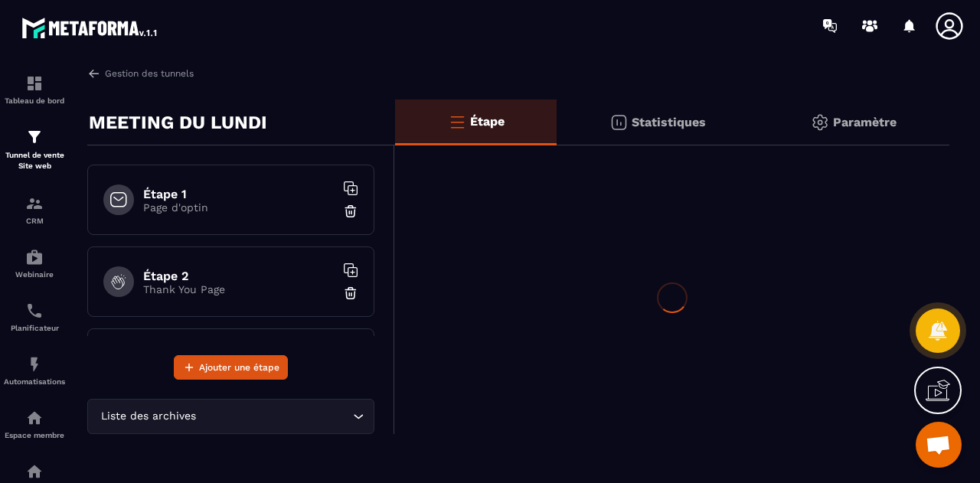 The width and height of the screenshot is (980, 483). I want to click on span: Liste des archives, so click(148, 416).